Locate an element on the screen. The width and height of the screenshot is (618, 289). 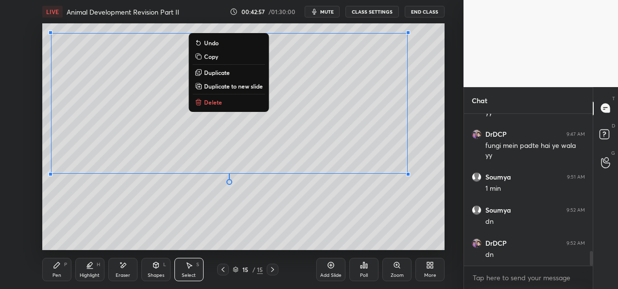
div: LIVE is located at coordinates (52, 12).